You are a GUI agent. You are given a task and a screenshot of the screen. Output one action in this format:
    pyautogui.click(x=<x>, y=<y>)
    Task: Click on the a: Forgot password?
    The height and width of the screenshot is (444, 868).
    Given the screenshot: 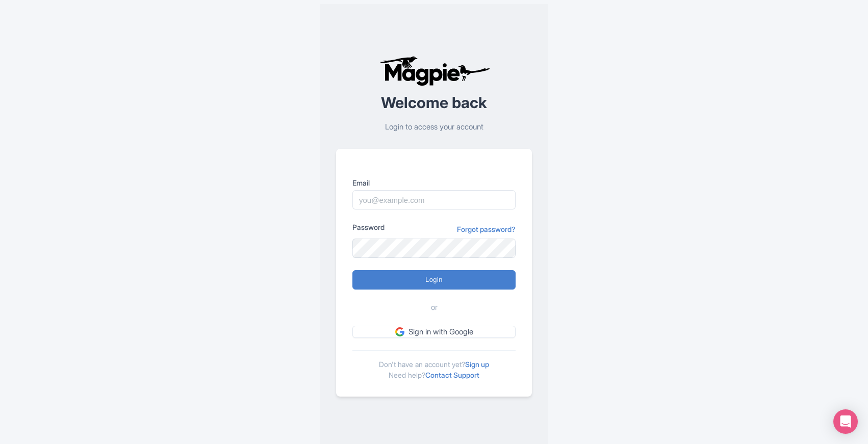 What is the action you would take?
    pyautogui.click(x=486, y=229)
    